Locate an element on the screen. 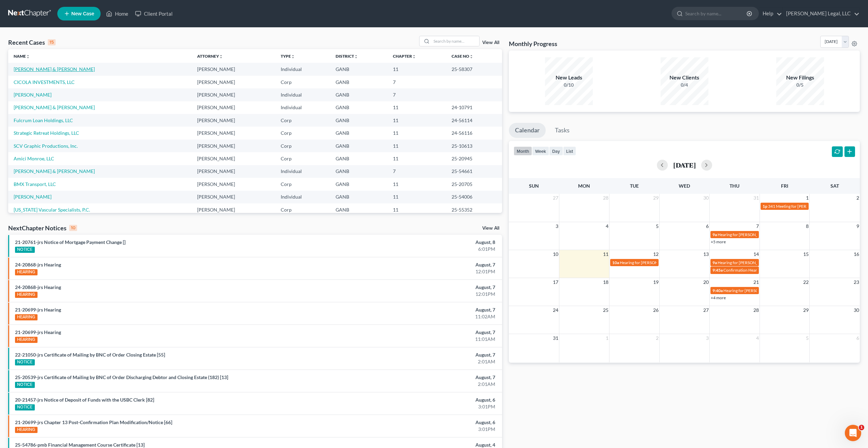  div: 10 is located at coordinates (73, 228).